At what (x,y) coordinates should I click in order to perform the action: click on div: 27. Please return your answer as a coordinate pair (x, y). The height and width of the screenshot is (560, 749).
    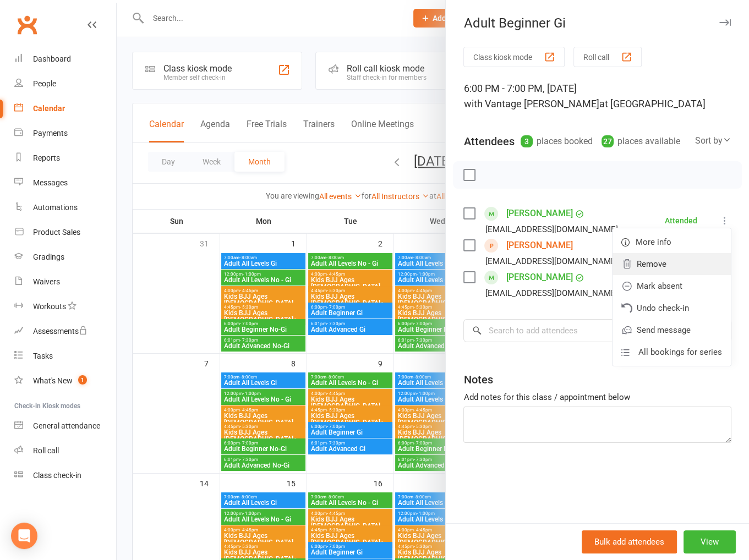
    Looking at the image, I should click on (608, 141).